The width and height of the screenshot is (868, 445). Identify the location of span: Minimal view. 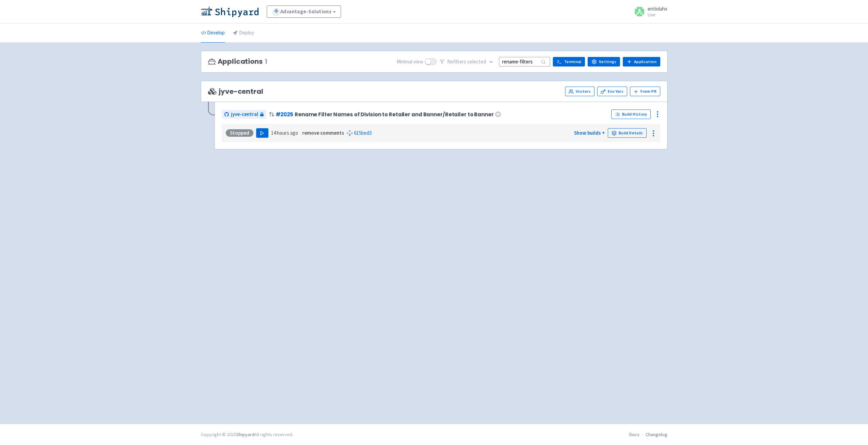
(410, 61).